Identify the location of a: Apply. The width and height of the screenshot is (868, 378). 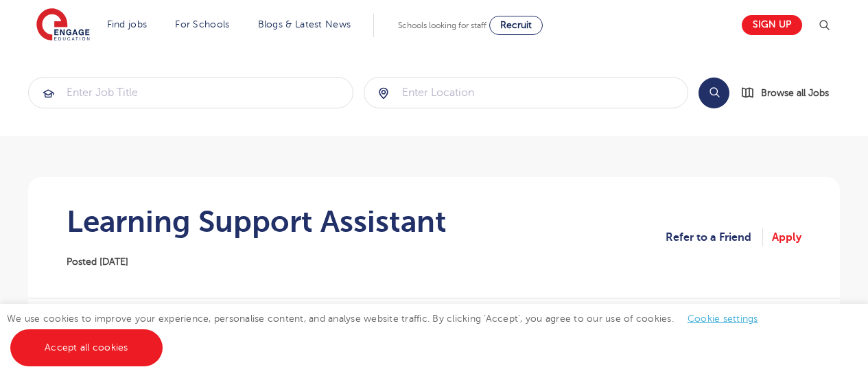
(787, 237).